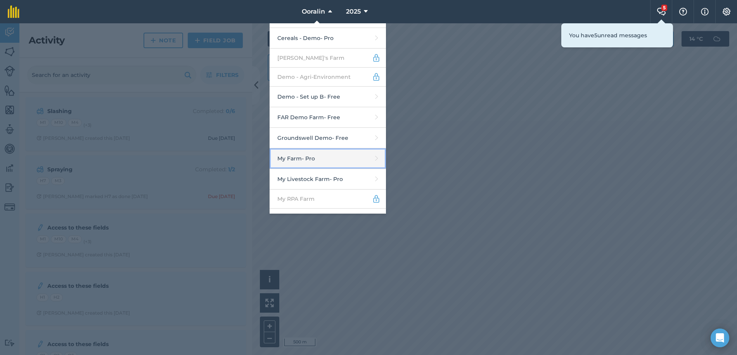 The image size is (737, 355). Describe the element at coordinates (683, 12) in the screenshot. I see `img: A question mark icon` at that location.